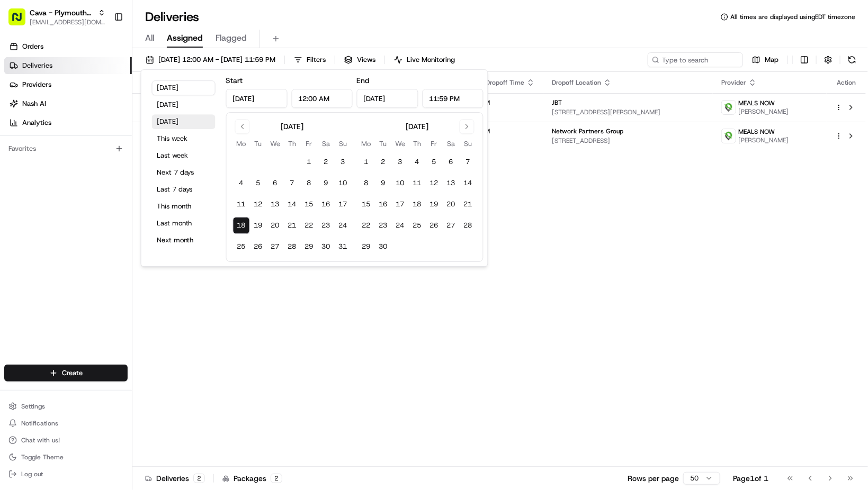 The height and width of the screenshot is (490, 868). Describe the element at coordinates (51, 159) in the screenshot. I see `span: Knowledge Base` at that location.